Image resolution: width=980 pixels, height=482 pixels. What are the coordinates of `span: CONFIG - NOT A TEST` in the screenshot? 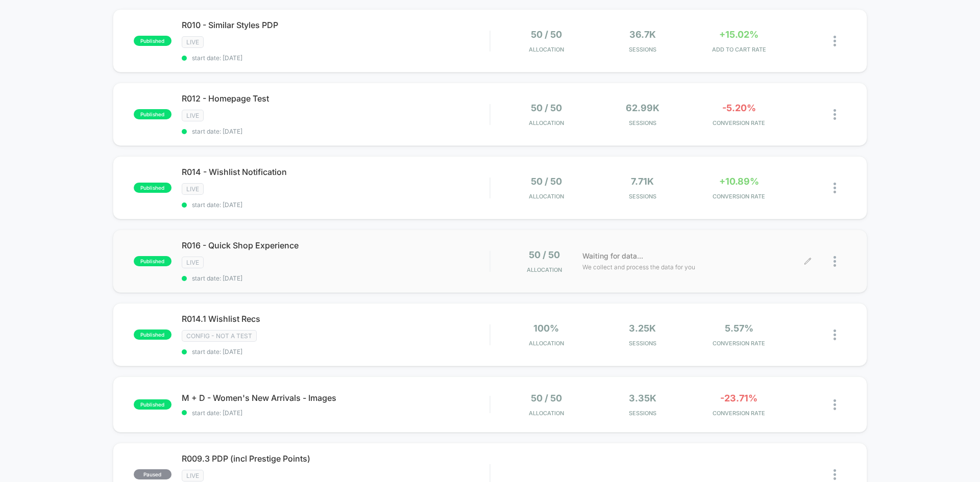 It's located at (219, 336).